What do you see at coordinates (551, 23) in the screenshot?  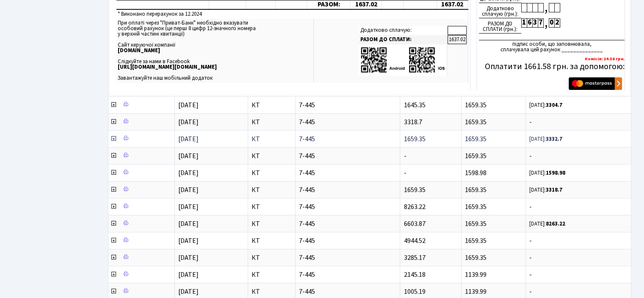 I see `div: 0` at bounding box center [551, 23].